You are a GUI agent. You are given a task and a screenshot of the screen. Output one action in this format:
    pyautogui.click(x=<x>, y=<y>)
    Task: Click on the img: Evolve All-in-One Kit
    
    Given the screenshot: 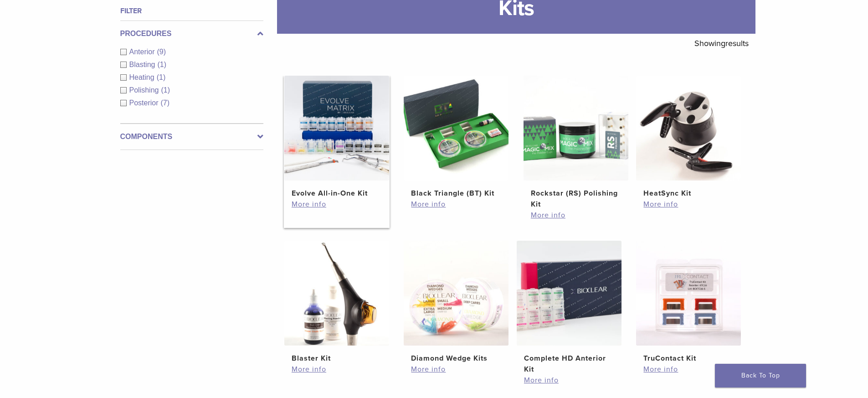 What is the action you would take?
    pyautogui.click(x=337, y=128)
    